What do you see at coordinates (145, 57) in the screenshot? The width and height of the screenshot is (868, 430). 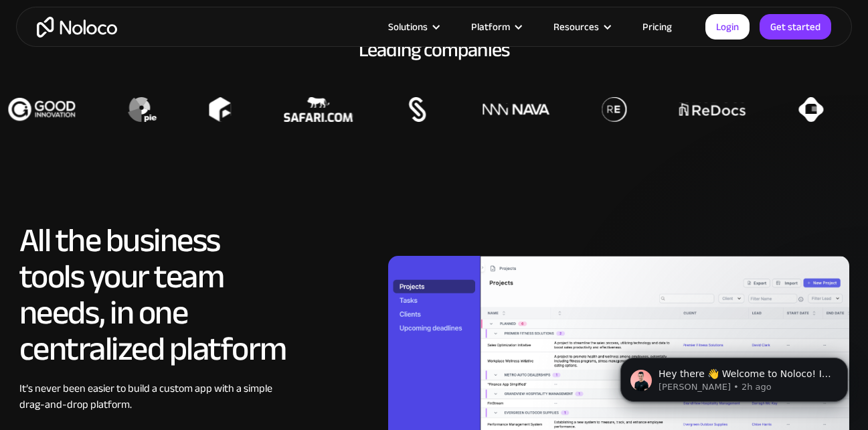 I see `p: Message from Darragh, sent 2h ago` at bounding box center [145, 57].